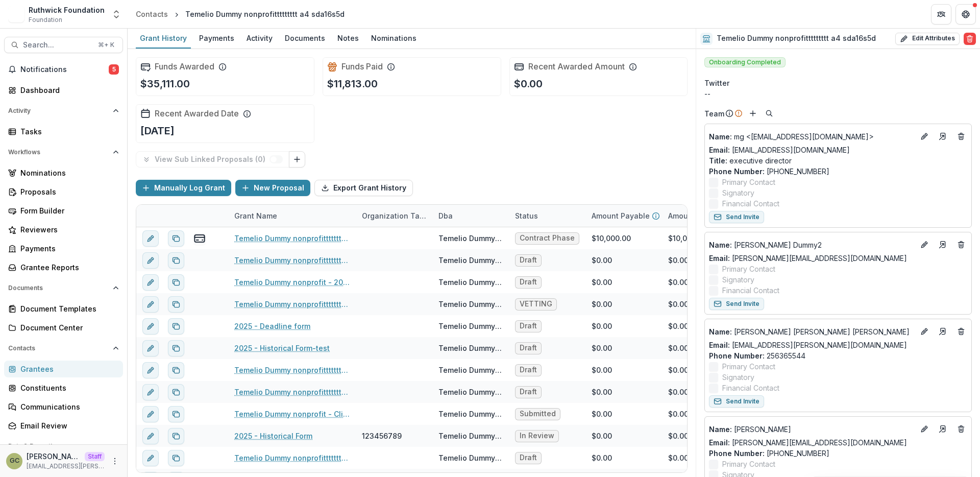 The width and height of the screenshot is (980, 477). What do you see at coordinates (66, 9) in the screenshot?
I see `div: Ruthwick Foundation` at bounding box center [66, 9].